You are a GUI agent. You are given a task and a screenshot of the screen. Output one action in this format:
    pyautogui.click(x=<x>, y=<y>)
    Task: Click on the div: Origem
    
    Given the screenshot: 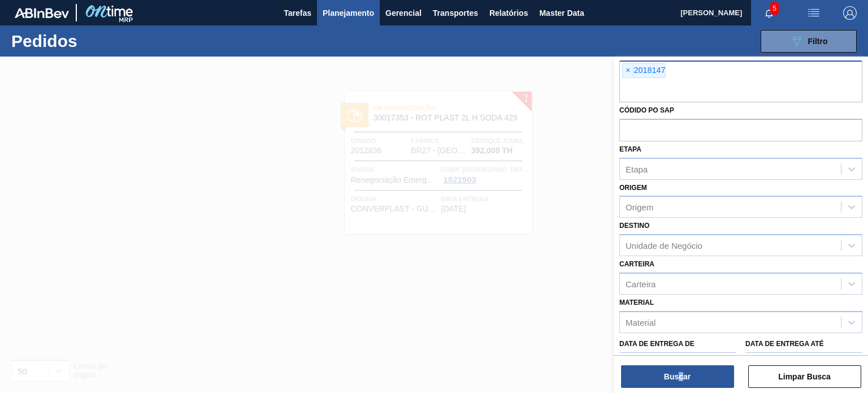 What is the action you would take?
    pyautogui.click(x=639, y=207)
    